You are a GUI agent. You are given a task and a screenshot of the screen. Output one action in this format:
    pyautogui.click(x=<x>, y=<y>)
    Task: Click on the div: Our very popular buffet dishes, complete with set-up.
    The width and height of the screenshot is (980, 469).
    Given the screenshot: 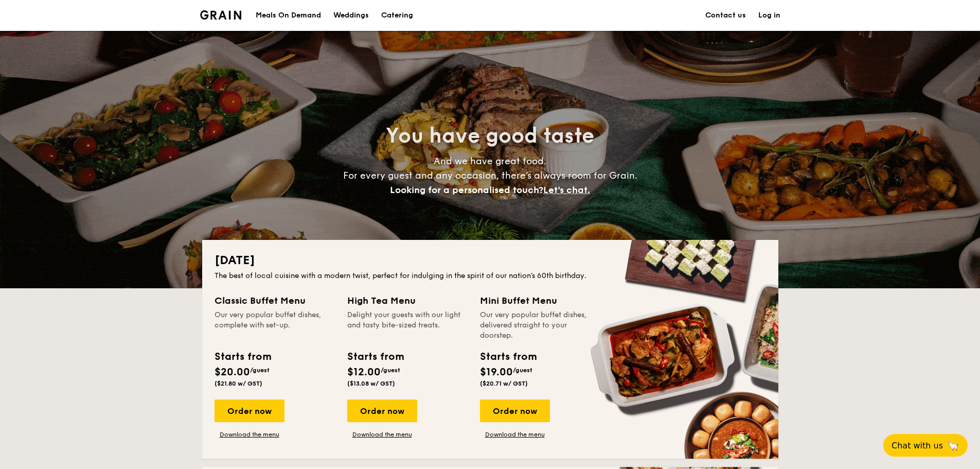 What is the action you would take?
    pyautogui.click(x=275, y=325)
    